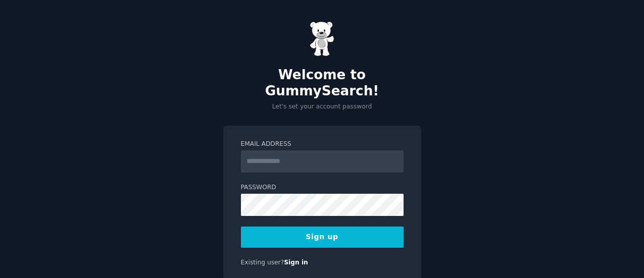  Describe the element at coordinates (323, 83) in the screenshot. I see `h2: Welcome to GummySearch!` at that location.